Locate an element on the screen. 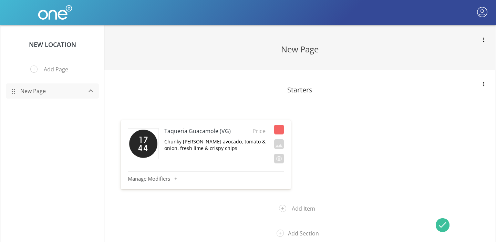 This screenshot has width=496, height=242. button: Exclude this item when you publish your menu is located at coordinates (279, 158).